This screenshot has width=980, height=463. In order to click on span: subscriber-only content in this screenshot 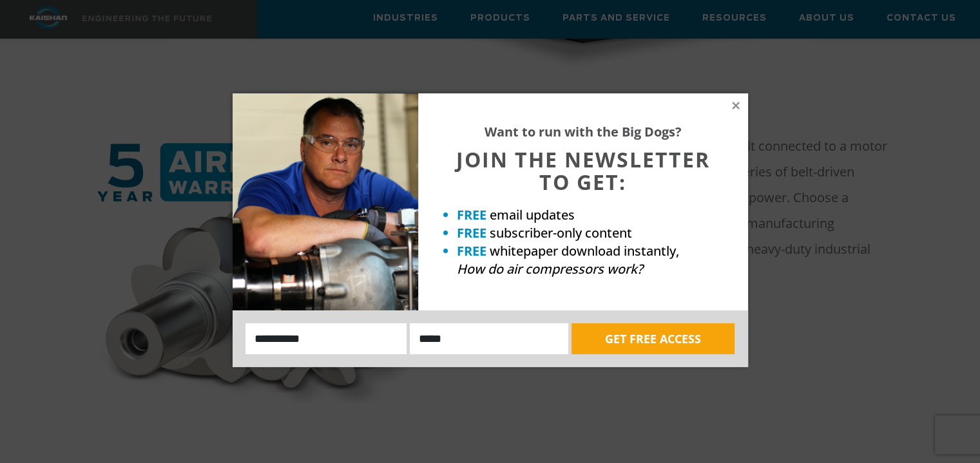, I will do `click(561, 233)`.